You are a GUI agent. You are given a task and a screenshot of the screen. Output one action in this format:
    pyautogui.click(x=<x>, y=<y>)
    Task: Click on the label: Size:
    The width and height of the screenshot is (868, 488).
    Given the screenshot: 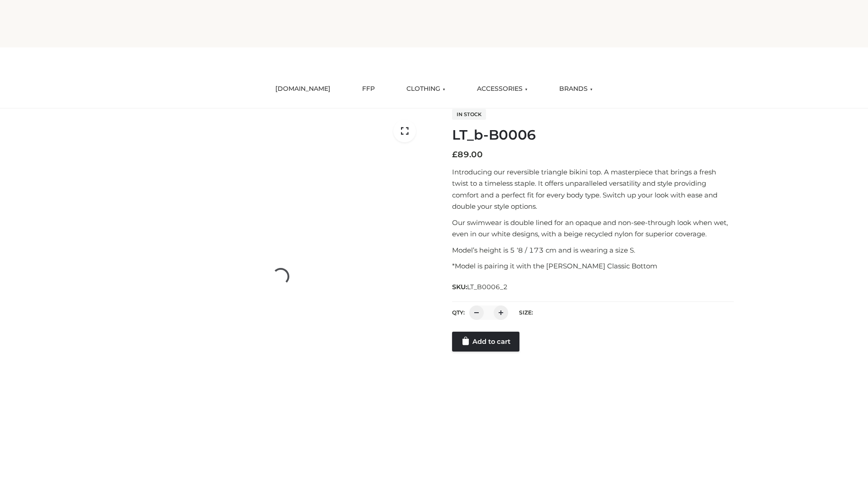 What is the action you would take?
    pyautogui.click(x=525, y=312)
    